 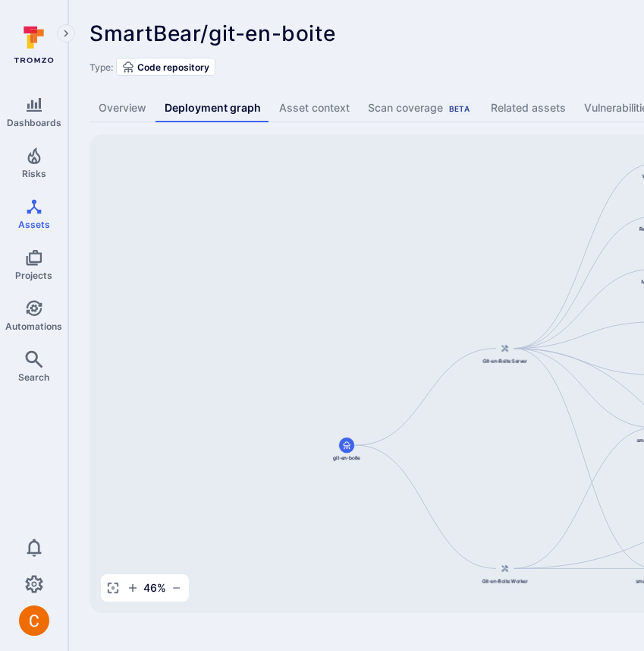 What do you see at coordinates (66, 33) in the screenshot?
I see `button: Expand navigation menu` at bounding box center [66, 33].